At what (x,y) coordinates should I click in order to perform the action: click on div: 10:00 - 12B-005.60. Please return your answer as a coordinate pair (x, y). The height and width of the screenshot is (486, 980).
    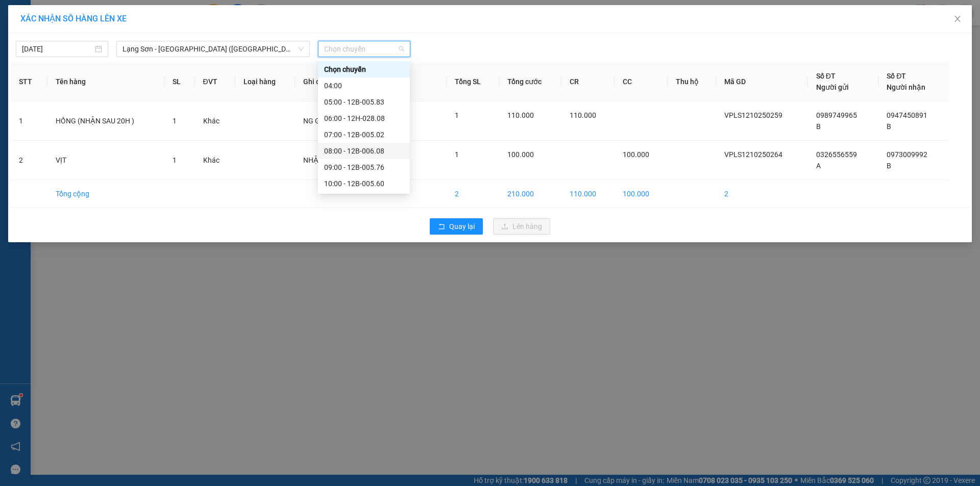
    Looking at the image, I should click on (364, 183).